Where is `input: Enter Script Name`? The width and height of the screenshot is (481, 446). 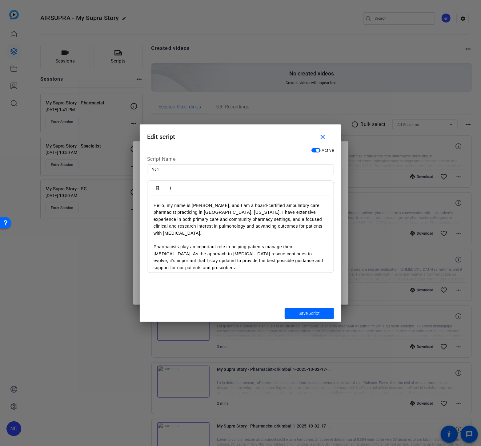
input: Enter Script Name is located at coordinates (240, 169).